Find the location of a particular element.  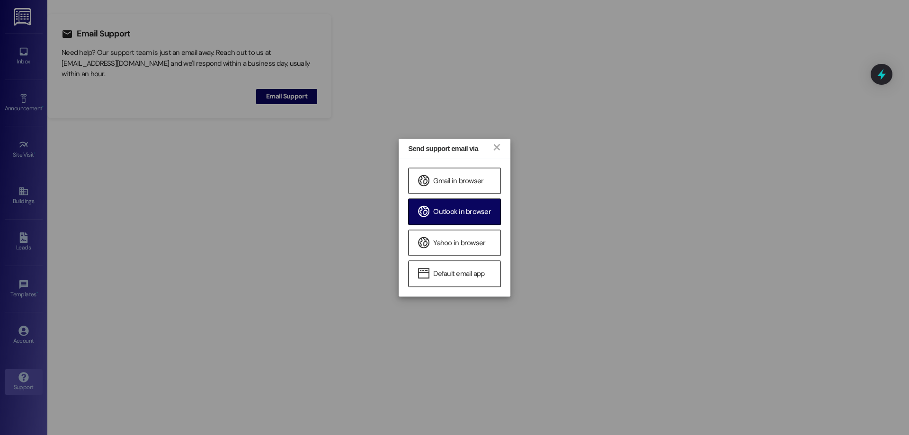

a: Default email app is located at coordinates (454, 274).